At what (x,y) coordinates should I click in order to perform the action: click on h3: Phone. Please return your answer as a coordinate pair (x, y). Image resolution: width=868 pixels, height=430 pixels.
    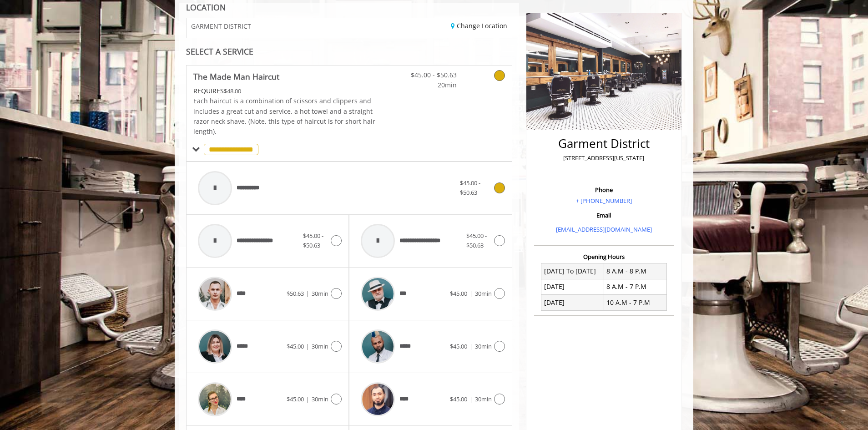
    Looking at the image, I should click on (604, 190).